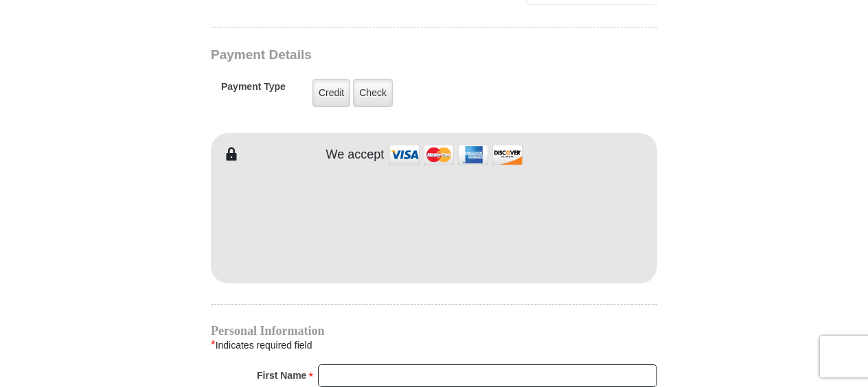  Describe the element at coordinates (456, 155) in the screenshot. I see `img: credit cards accepted` at that location.